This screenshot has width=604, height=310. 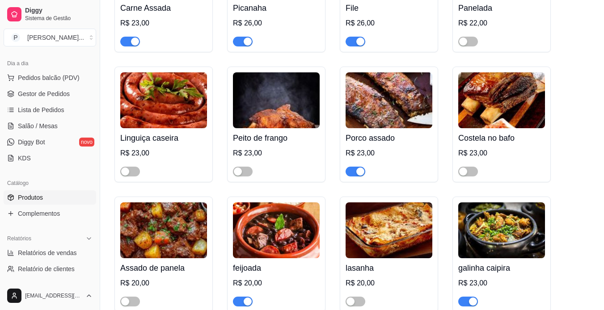 What do you see at coordinates (38, 126) in the screenshot?
I see `span: Salão / Mesas` at bounding box center [38, 126].